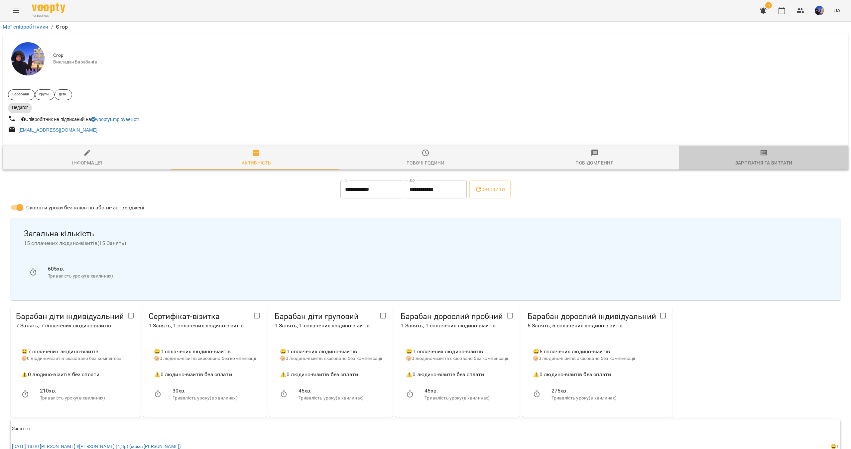 The width and height of the screenshot is (851, 449). What do you see at coordinates (426, 243) in the screenshot?
I see `span: 15 сплачених людино-візитів ( 15 Занять )` at bounding box center [426, 243].